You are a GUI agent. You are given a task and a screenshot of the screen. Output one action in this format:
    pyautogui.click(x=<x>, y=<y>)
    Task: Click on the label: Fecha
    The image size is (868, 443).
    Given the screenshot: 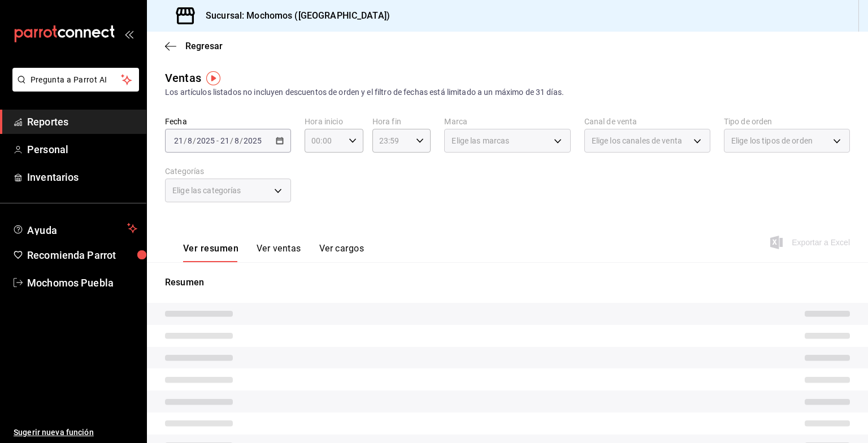 What is the action you would take?
    pyautogui.click(x=228, y=121)
    